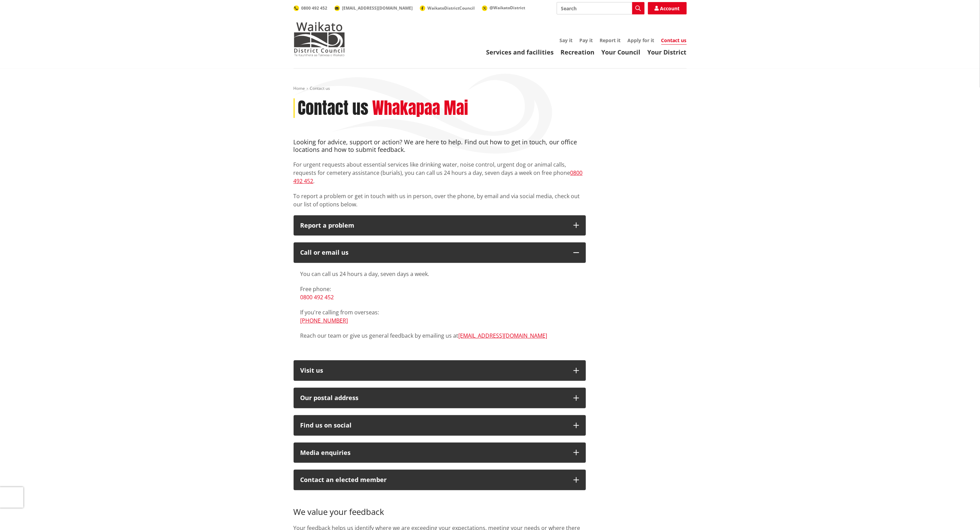  I want to click on div: Media enquiries, so click(433, 453).